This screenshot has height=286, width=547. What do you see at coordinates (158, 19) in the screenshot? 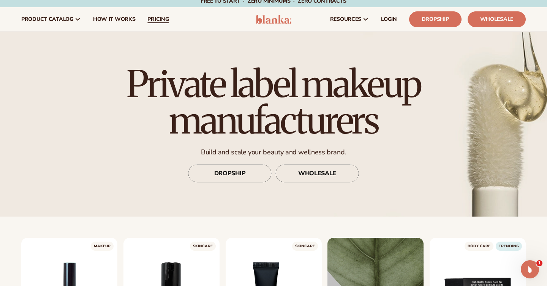
I see `a: pricing` at bounding box center [158, 19].